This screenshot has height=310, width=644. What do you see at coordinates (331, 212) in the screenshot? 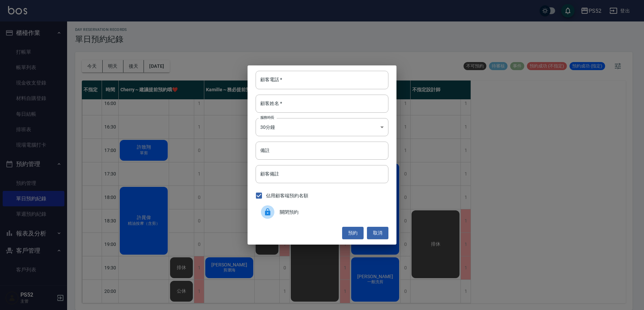
I see `span: 關閉預約` at bounding box center [331, 212].